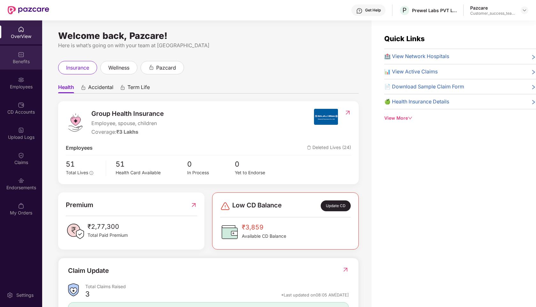 Image resolution: width=536 pixels, height=307 pixels. I want to click on img: logo, so click(75, 123).